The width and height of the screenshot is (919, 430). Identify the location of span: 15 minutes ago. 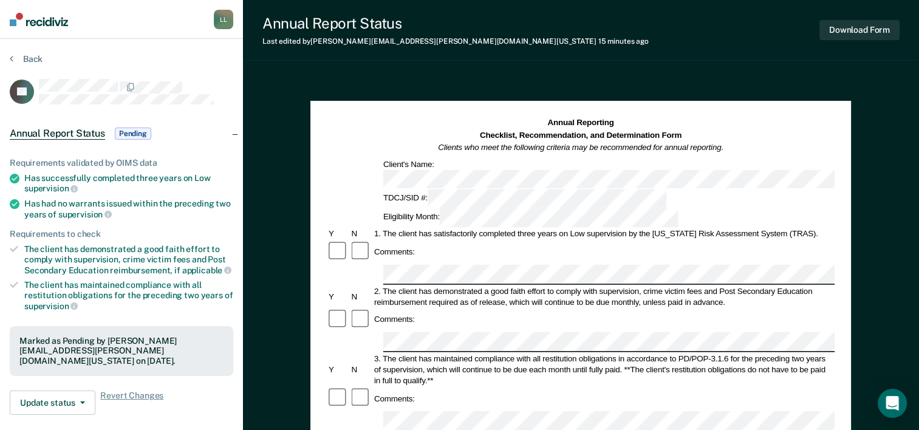
(623, 41).